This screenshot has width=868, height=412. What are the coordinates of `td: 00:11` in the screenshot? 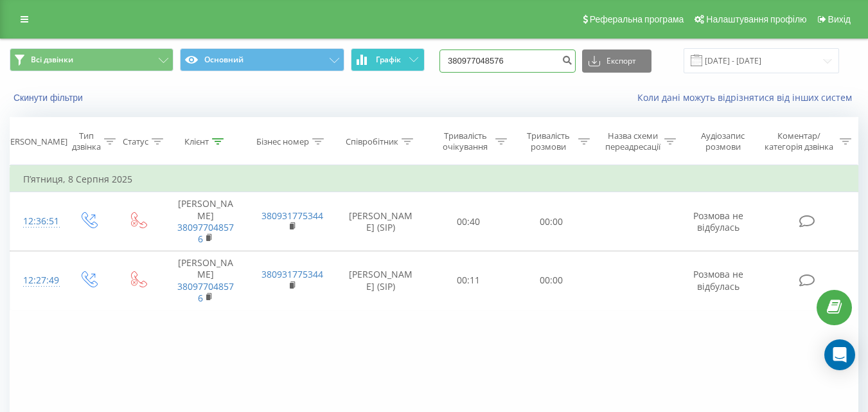 It's located at (468, 281).